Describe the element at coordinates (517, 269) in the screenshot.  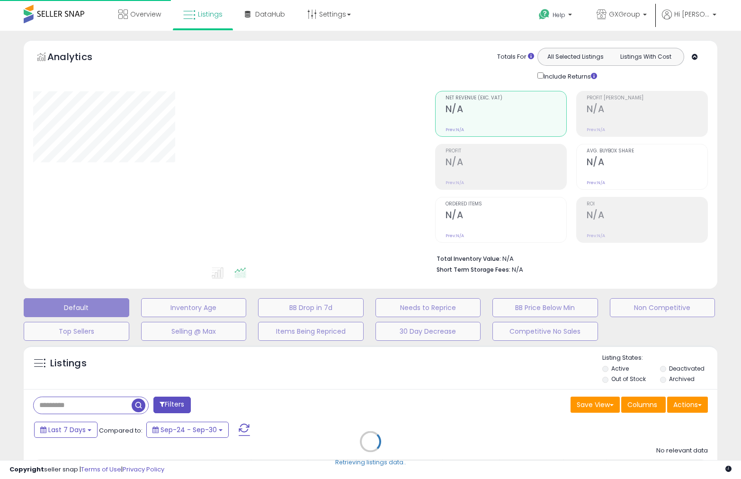
I see `span: N/A` at that location.